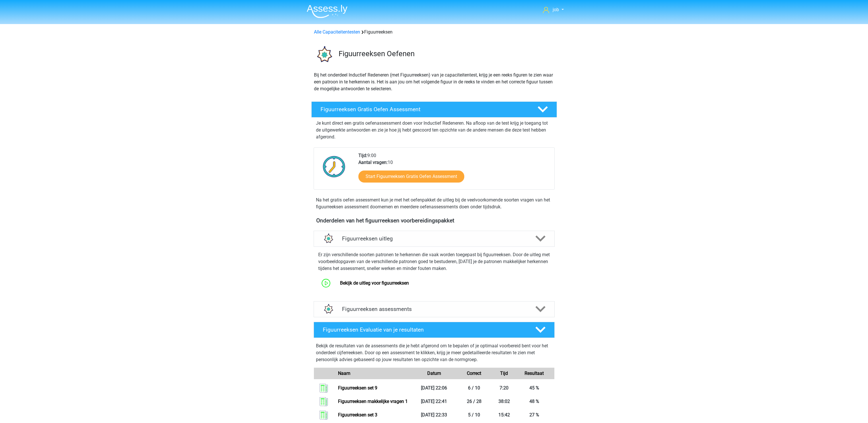  I want to click on a: Figuurreeksen Gratis Oefen Assessment, so click(434, 109).